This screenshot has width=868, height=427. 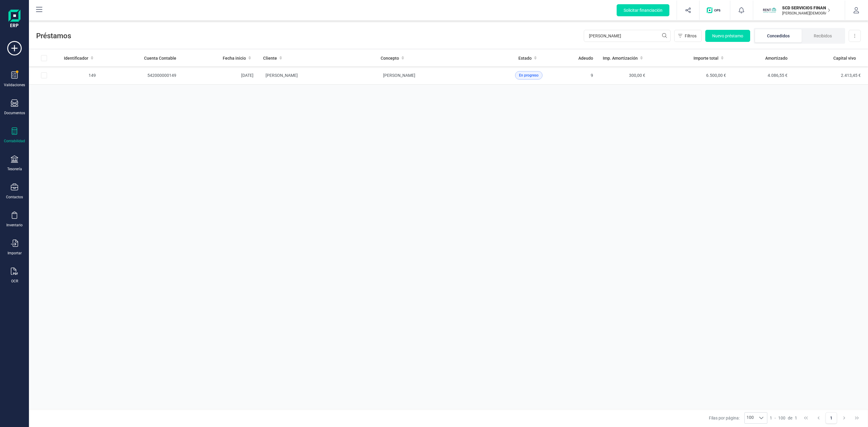 What do you see at coordinates (819, 418) in the screenshot?
I see `button: Previous Page` at bounding box center [819, 418].